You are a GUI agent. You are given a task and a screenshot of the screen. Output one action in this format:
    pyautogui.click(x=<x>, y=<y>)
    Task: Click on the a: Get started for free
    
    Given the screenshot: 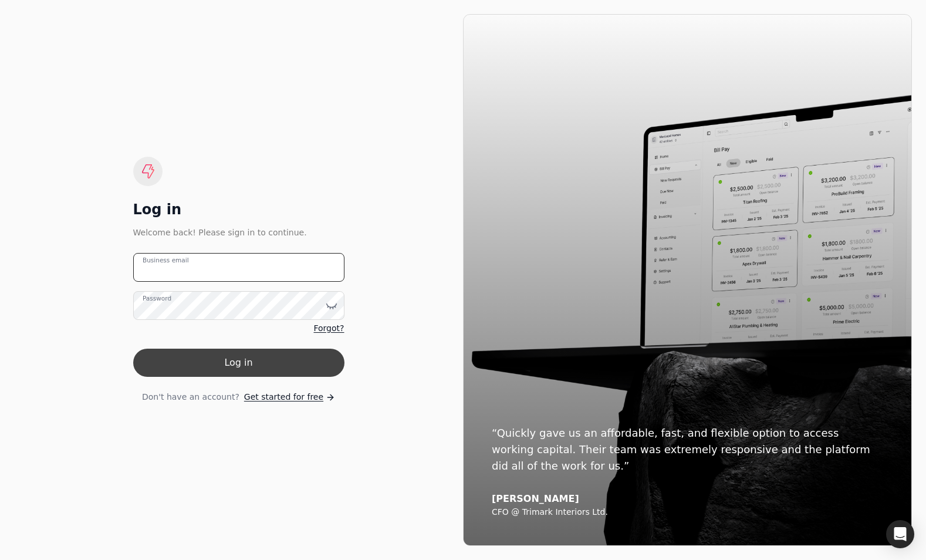 What is the action you would take?
    pyautogui.click(x=290, y=396)
    